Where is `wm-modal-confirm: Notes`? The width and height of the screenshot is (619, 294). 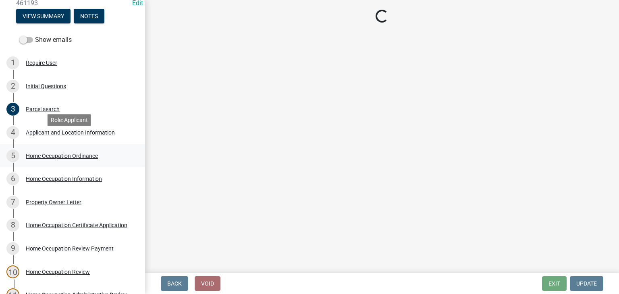
wm-modal-confirm: Notes is located at coordinates (89, 17).